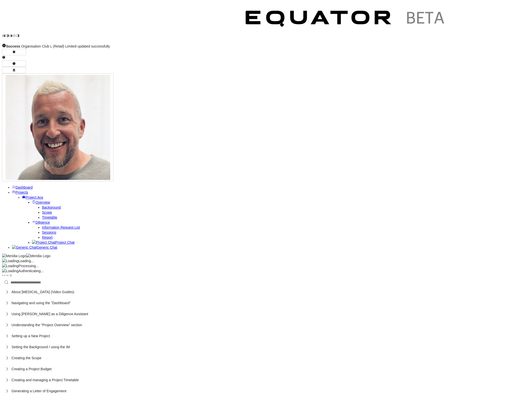 Image resolution: width=532 pixels, height=396 pixels. I want to click on button: Setting up a New Project, so click(266, 336).